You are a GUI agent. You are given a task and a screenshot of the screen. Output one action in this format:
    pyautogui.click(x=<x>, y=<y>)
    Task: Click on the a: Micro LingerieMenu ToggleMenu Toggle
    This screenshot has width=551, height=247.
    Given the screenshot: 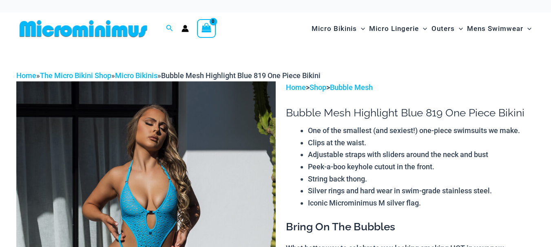 What is the action you would take?
    pyautogui.click(x=398, y=29)
    